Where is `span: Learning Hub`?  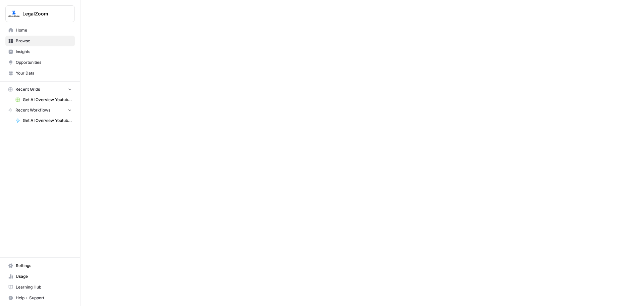 span: Learning Hub is located at coordinates (43, 287).